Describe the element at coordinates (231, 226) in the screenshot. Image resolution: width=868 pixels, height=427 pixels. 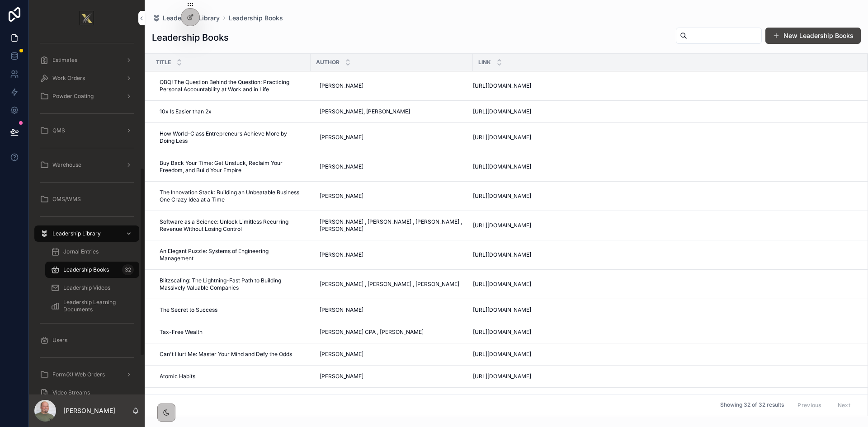
I see `span: Software as a Science: Unlock Limitless Recurring Revenue Without Losing Control` at that location.